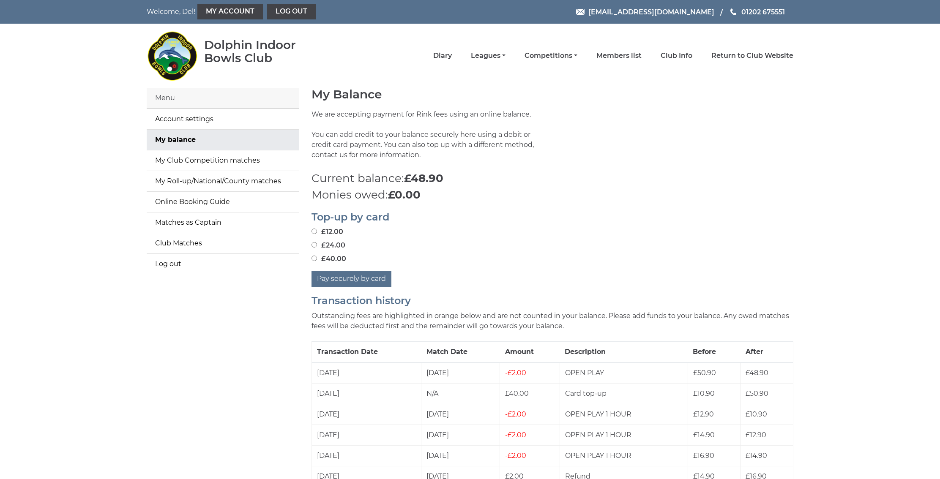 The image size is (940, 479). Describe the element at coordinates (404, 195) in the screenshot. I see `strong: £0.00` at that location.